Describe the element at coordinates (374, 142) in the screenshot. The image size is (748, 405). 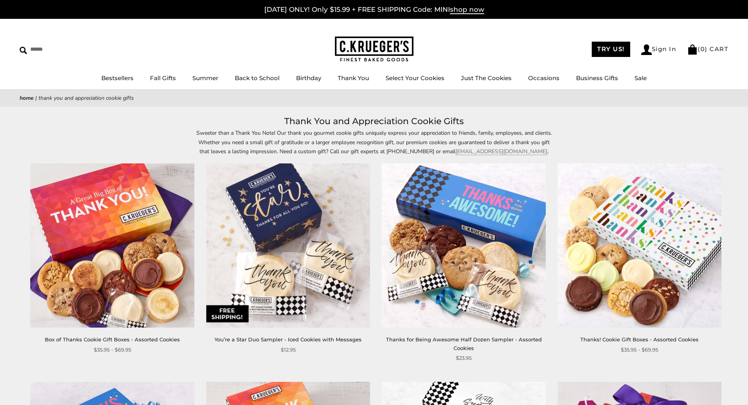
I see `p: Sweeter than a Thank You Note! Our thank you gourmet cookie gifts uniquely express your appreciat...` at that location.